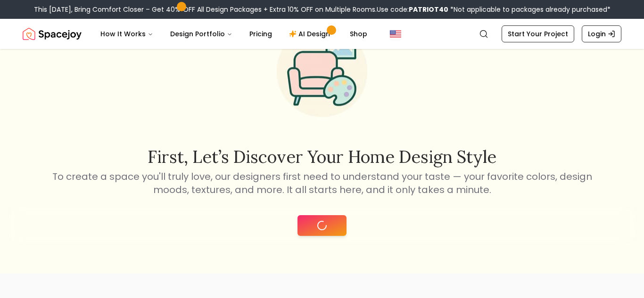 This screenshot has width=644, height=298. Describe the element at coordinates (358, 34) in the screenshot. I see `a: Shop` at that location.